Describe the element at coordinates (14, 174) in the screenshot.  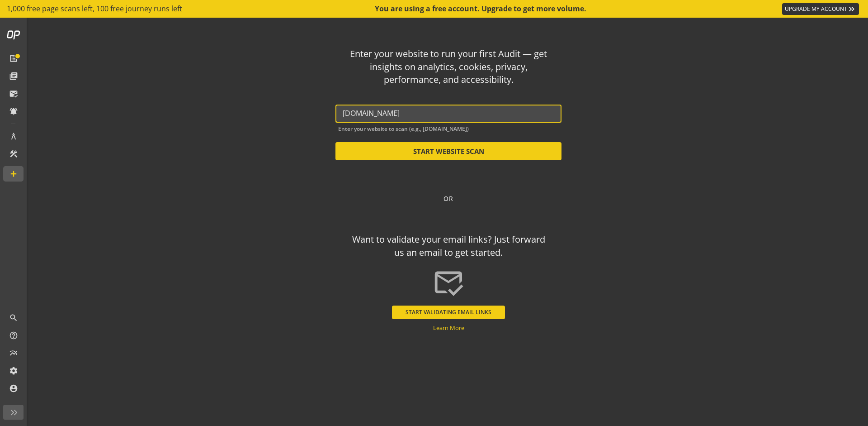
I see `mat-icon: add` at that location.